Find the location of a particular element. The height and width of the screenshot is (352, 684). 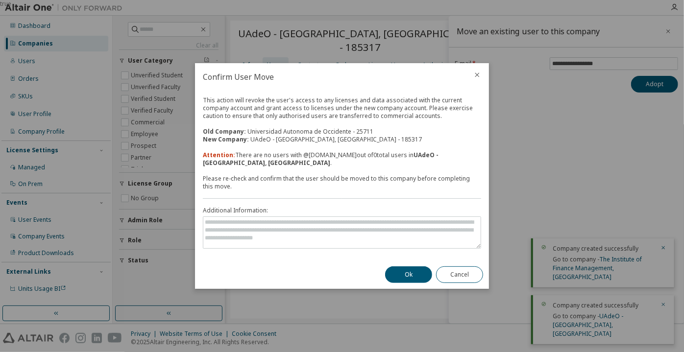

label: Additional Information: is located at coordinates (342, 211).